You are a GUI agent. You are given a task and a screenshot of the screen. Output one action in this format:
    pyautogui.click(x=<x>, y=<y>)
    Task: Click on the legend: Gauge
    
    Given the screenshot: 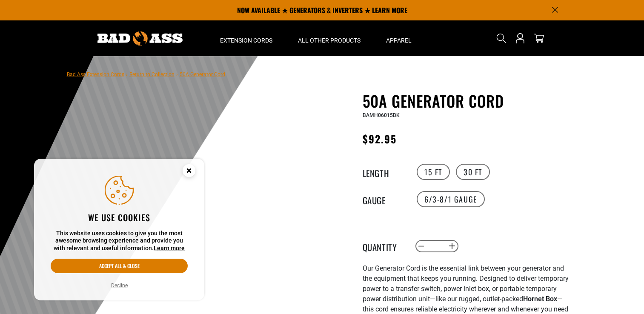 What is the action you would take?
    pyautogui.click(x=384, y=199)
    